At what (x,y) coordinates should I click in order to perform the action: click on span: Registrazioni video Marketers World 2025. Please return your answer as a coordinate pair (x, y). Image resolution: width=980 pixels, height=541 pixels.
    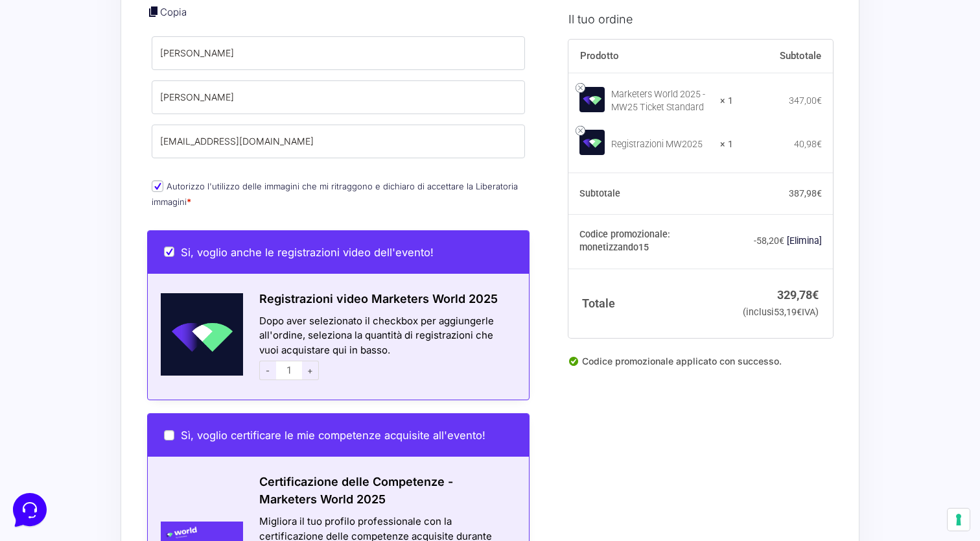
    Looking at the image, I should click on (378, 299).